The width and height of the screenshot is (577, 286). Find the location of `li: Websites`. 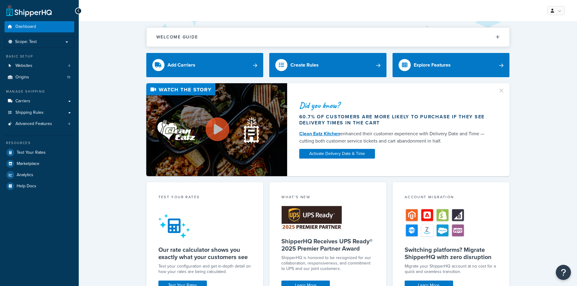

li: Websites is located at coordinates (39, 66).